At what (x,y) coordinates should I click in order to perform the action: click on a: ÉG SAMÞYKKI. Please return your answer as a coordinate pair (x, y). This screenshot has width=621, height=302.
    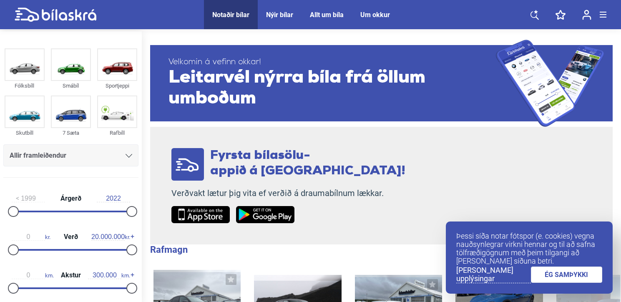
    Looking at the image, I should click on (567, 275).